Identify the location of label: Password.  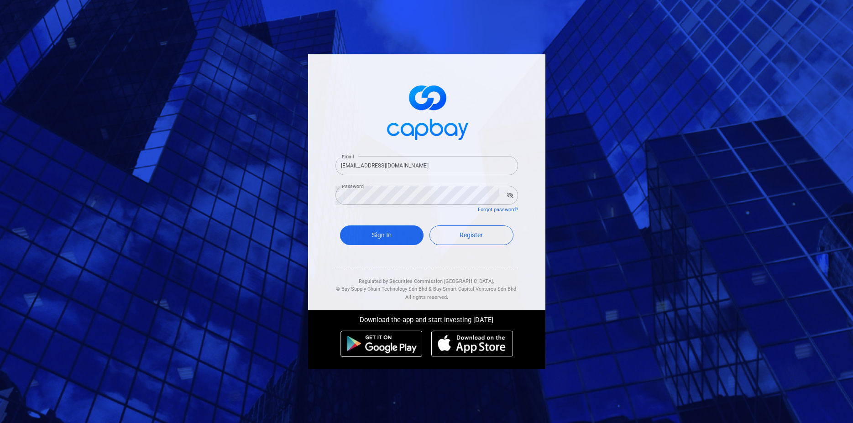
(353, 186).